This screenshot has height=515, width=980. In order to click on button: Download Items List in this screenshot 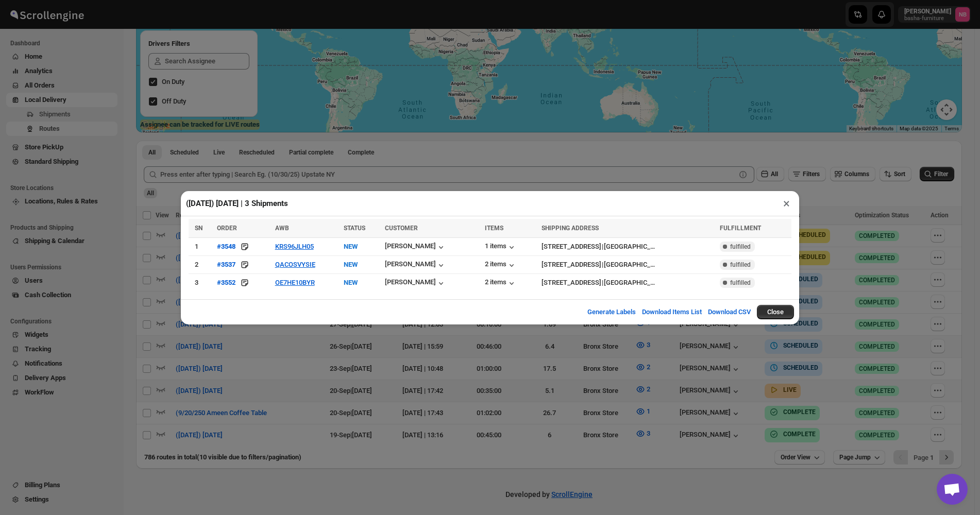, I will do `click(671, 312)`.